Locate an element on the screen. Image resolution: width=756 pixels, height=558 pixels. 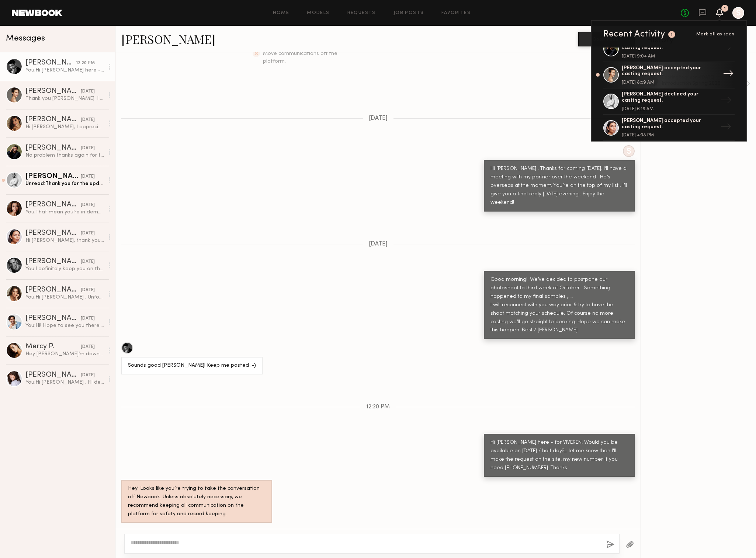
a: Home is located at coordinates (281, 13).